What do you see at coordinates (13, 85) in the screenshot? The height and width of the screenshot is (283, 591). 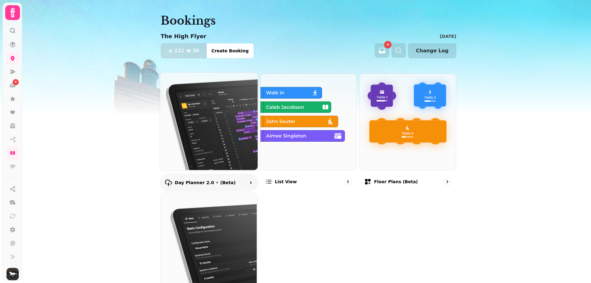 I see `a: 4` at bounding box center [13, 85].